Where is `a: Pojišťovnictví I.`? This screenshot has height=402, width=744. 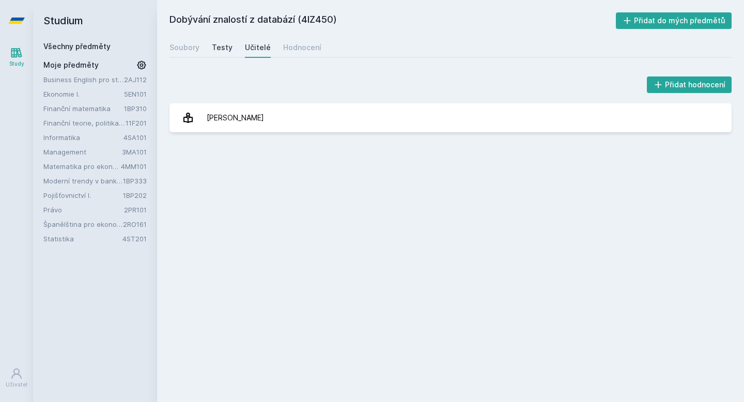 a: Pojišťovnictví I. is located at coordinates (83, 195).